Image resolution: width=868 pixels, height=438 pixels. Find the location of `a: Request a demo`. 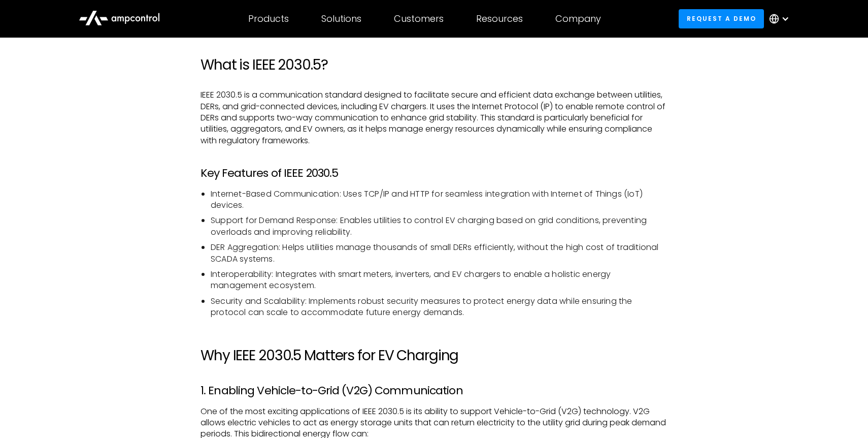

a: Request a demo is located at coordinates (721, 18).